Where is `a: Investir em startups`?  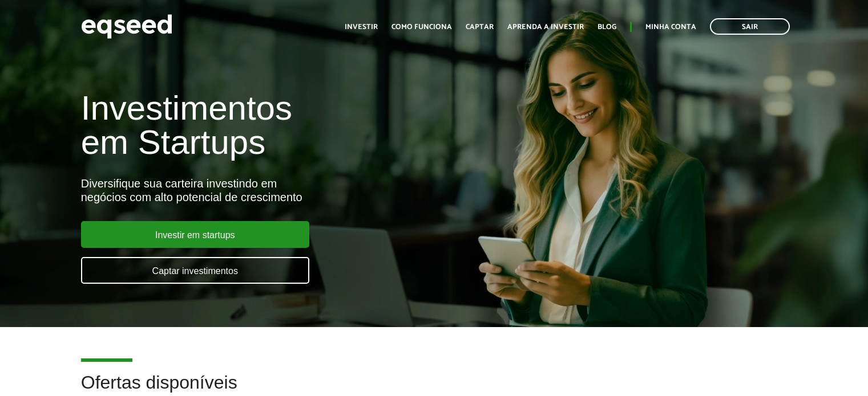
a: Investir em startups is located at coordinates (195, 234).